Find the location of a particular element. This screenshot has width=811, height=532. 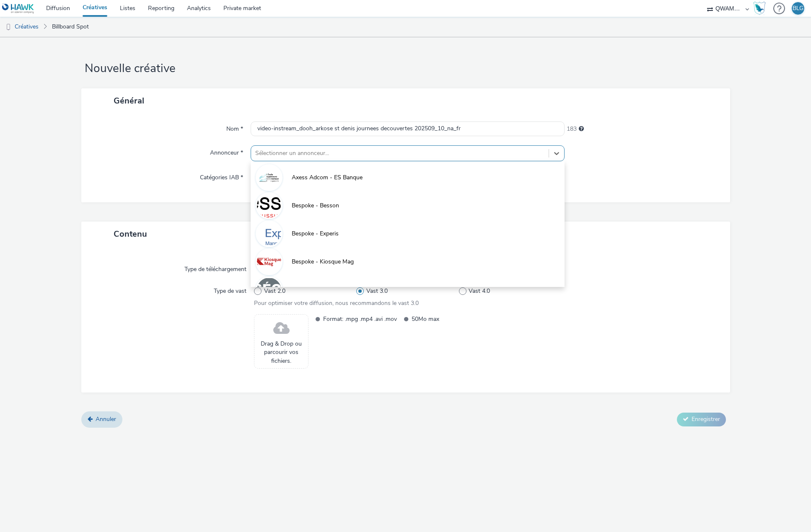

span: Général is located at coordinates (128, 100).